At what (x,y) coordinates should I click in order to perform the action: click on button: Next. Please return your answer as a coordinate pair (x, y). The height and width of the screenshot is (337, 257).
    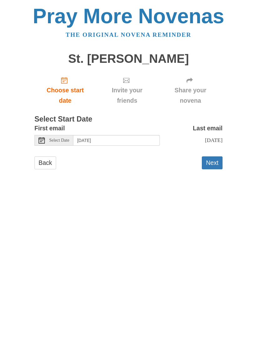
    Looking at the image, I should click on (212, 163).